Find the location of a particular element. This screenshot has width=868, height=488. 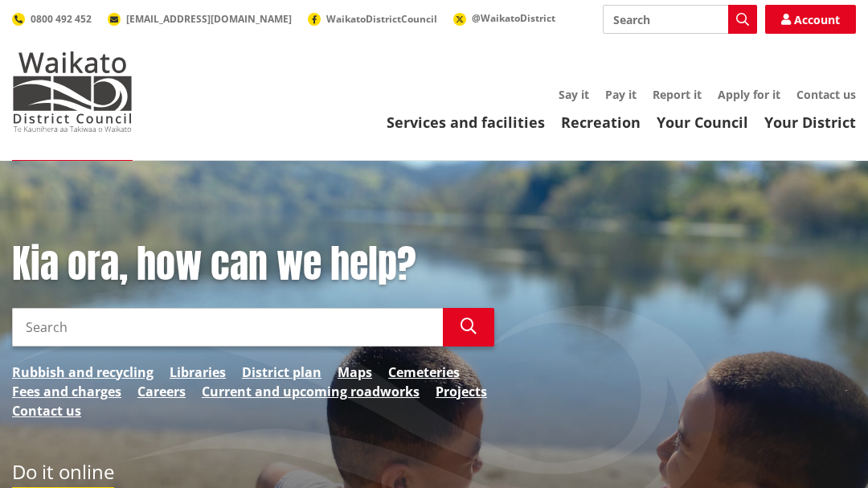

a: Services and facilities is located at coordinates (465, 122).